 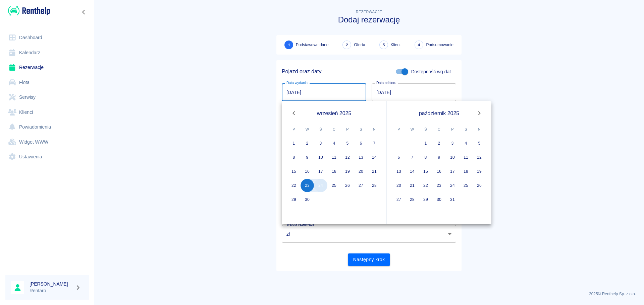 I want to click on button: Następny krok, so click(x=369, y=260).